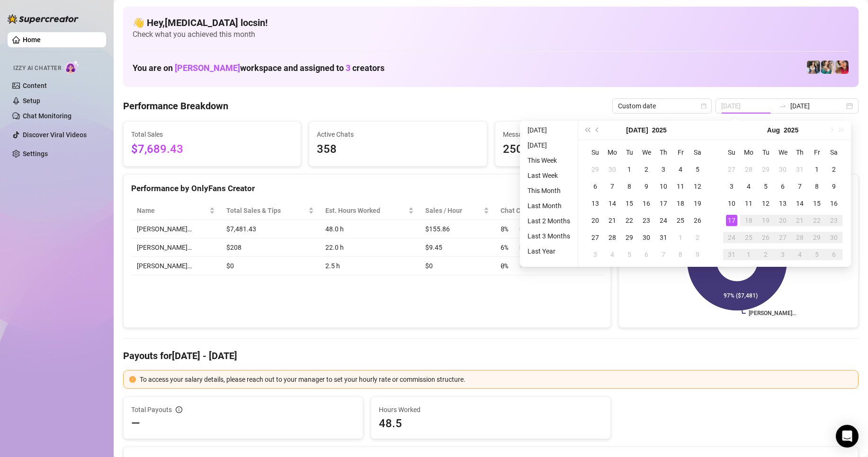 This screenshot has height=457, width=868. Describe the element at coordinates (817, 220) in the screenshot. I see `td: 2025-08-22` at that location.